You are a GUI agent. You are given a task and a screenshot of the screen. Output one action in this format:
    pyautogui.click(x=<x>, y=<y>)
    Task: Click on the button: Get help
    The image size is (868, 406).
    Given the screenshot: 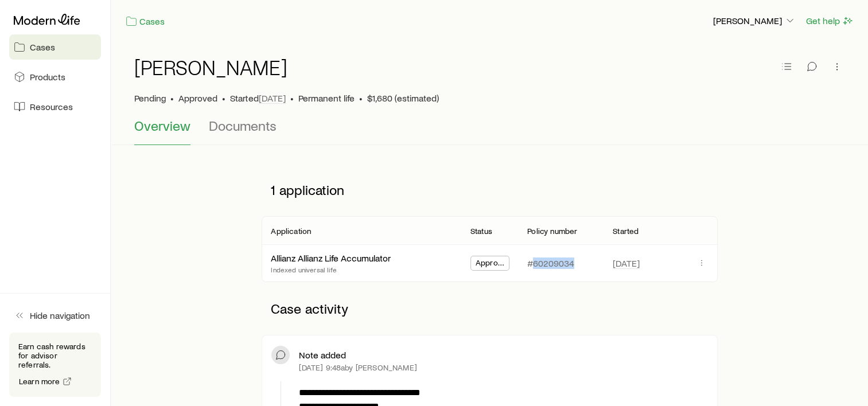 What is the action you would take?
    pyautogui.click(x=829, y=21)
    